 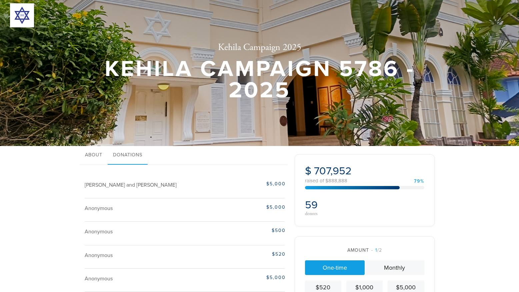 I want to click on span: 1, so click(x=376, y=250).